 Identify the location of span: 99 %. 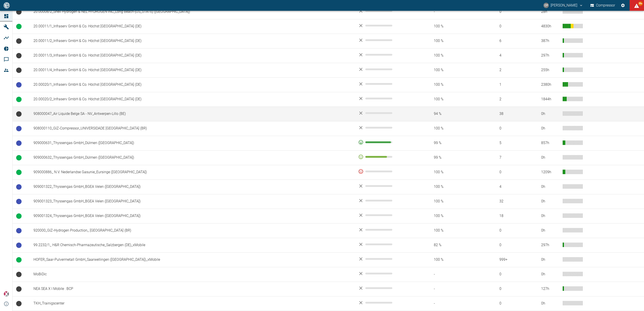
(456, 158).